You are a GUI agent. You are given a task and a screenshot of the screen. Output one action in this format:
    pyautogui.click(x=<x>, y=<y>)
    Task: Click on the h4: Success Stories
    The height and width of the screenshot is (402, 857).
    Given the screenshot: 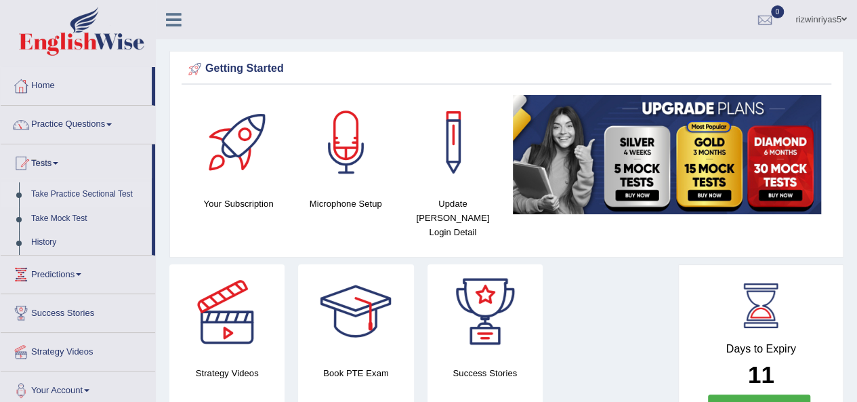 What is the action you would take?
    pyautogui.click(x=485, y=373)
    